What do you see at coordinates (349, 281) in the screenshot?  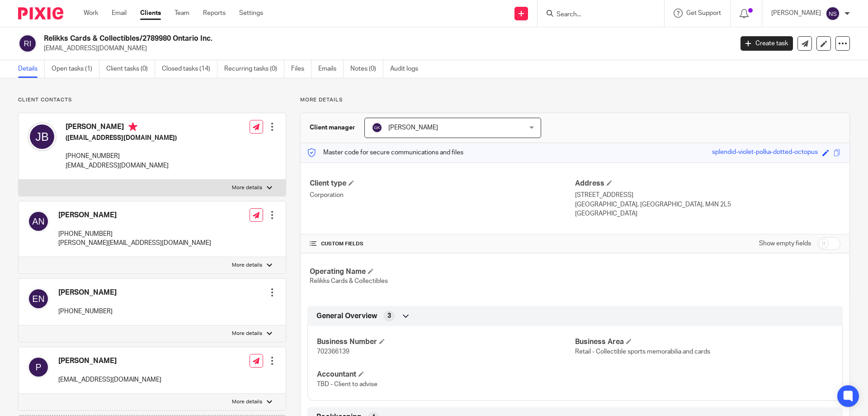 I see `span: Relikks Cards & Collectibles` at bounding box center [349, 281].